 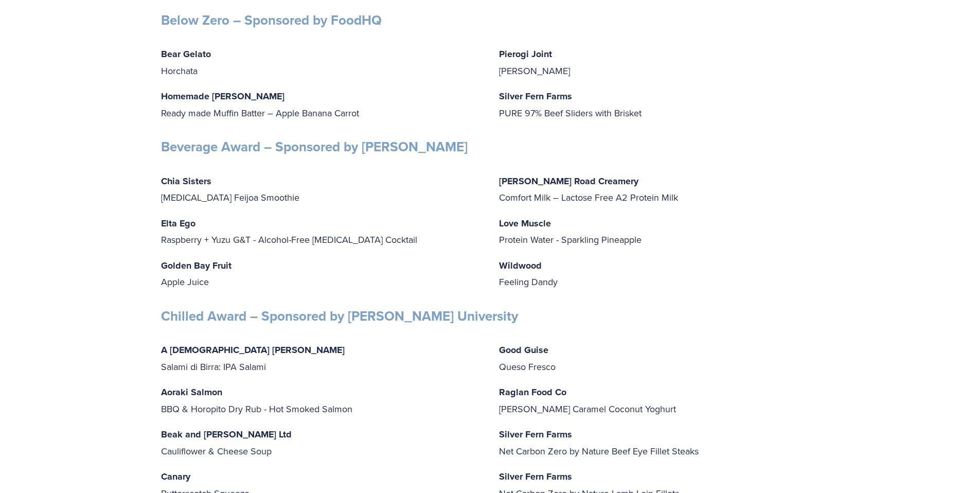 I want to click on p: Protein Water - Sparkling Pineapple, so click(x=659, y=232).